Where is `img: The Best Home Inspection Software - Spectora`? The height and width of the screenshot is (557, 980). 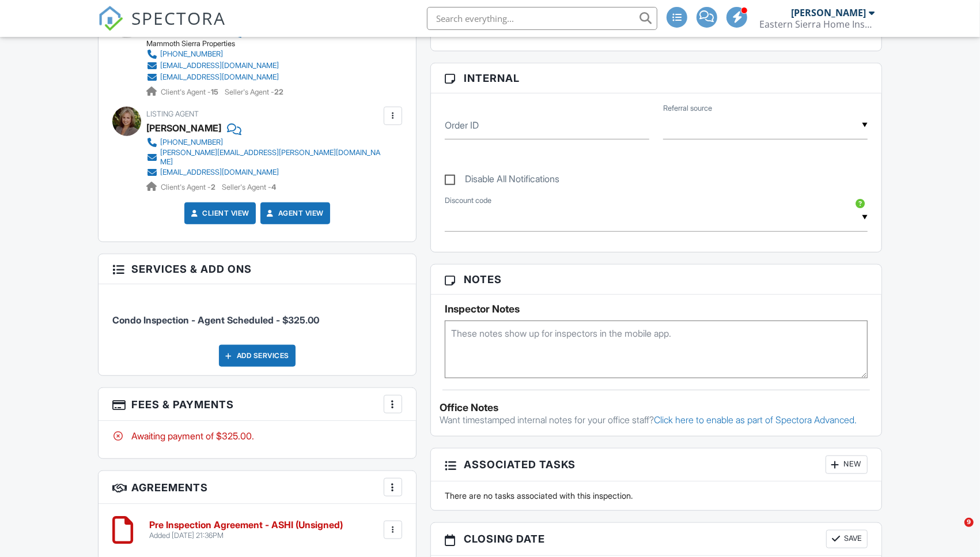 img: The Best Home Inspection Software - Spectora is located at coordinates (110, 19).